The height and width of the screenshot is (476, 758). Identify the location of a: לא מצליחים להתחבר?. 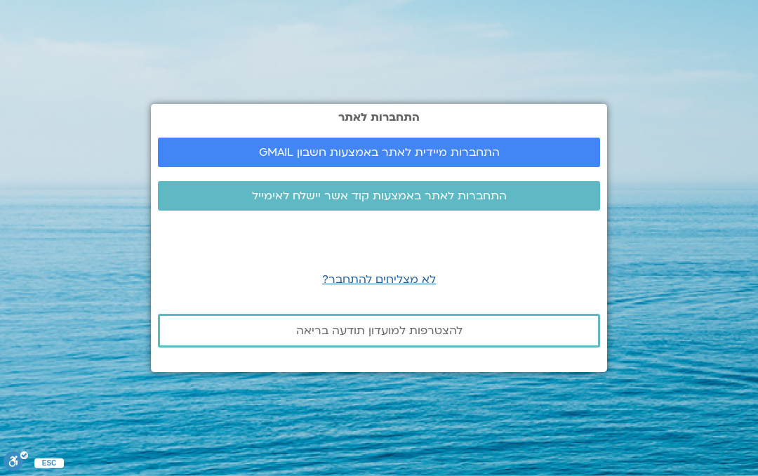
(379, 279).